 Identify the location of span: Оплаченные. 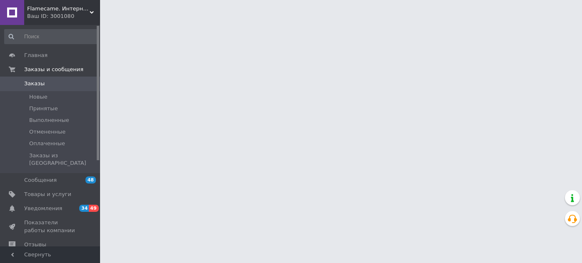
(47, 144).